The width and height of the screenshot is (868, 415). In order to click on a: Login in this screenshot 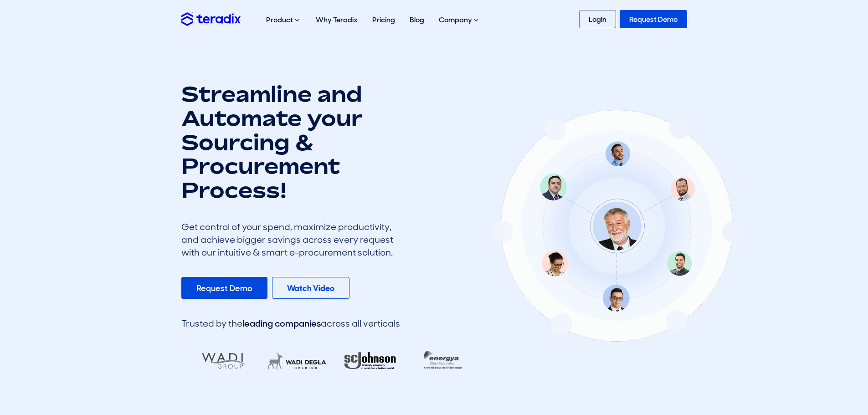, I will do `click(597, 19)`.